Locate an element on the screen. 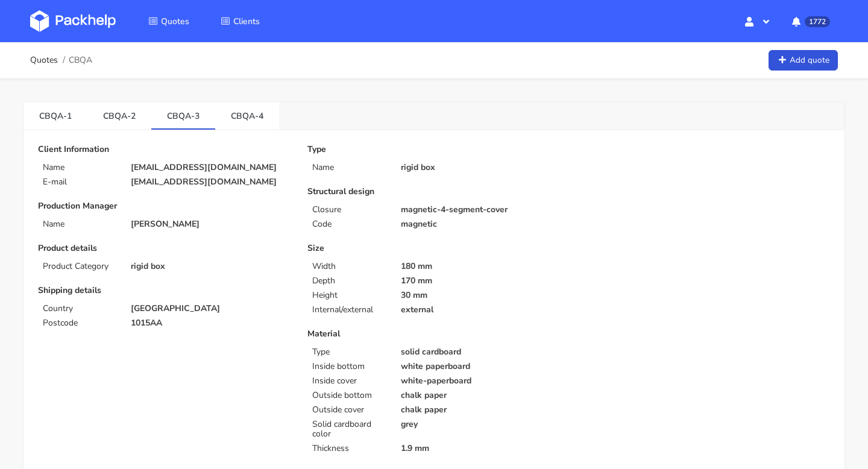  p: E-mail is located at coordinates (80, 182).